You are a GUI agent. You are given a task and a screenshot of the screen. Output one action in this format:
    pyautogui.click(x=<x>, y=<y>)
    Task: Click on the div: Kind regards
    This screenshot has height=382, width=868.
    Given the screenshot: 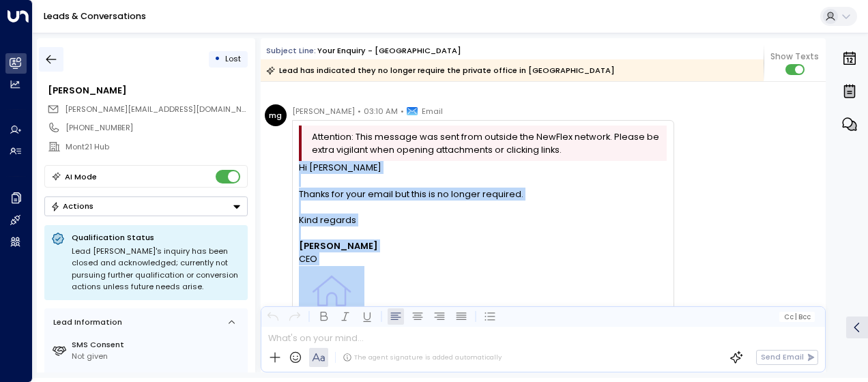 What is the action you would take?
    pyautogui.click(x=482, y=279)
    